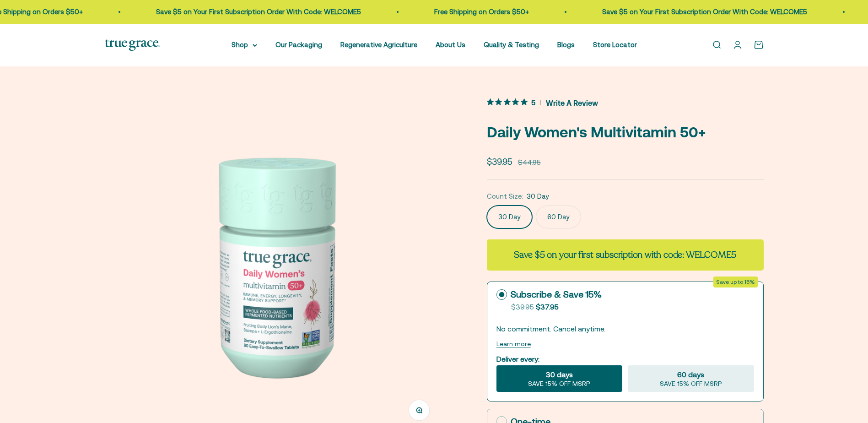  I want to click on compare-at-price: $44.95, so click(529, 162).